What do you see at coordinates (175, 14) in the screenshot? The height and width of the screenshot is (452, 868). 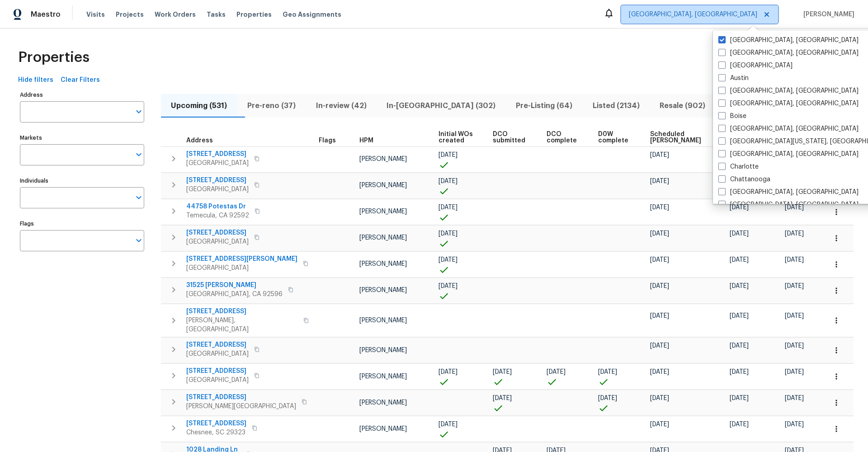 I see `span: Work Orders` at bounding box center [175, 14].